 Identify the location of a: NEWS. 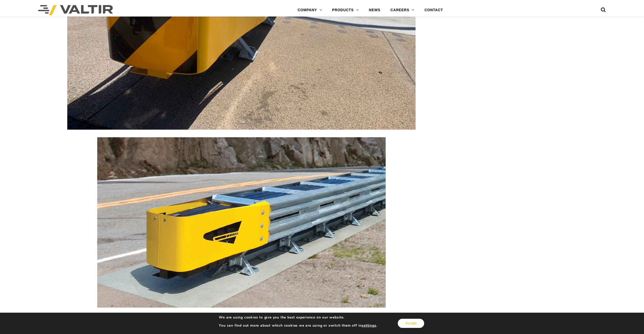
(375, 10).